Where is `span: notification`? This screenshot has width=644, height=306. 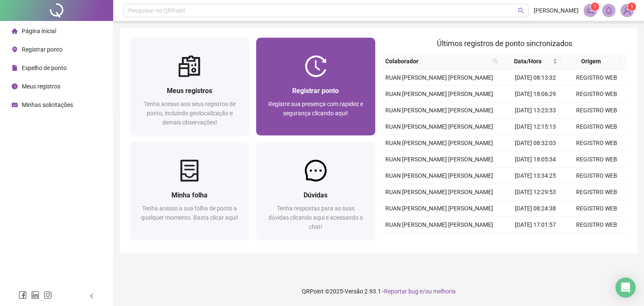 span: notification is located at coordinates (590, 10).